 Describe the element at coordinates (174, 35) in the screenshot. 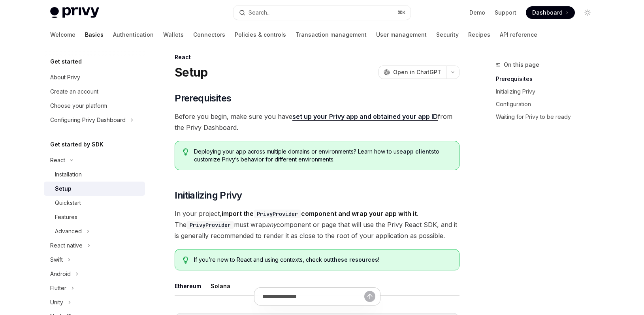

I see `a: Wallets` at that location.